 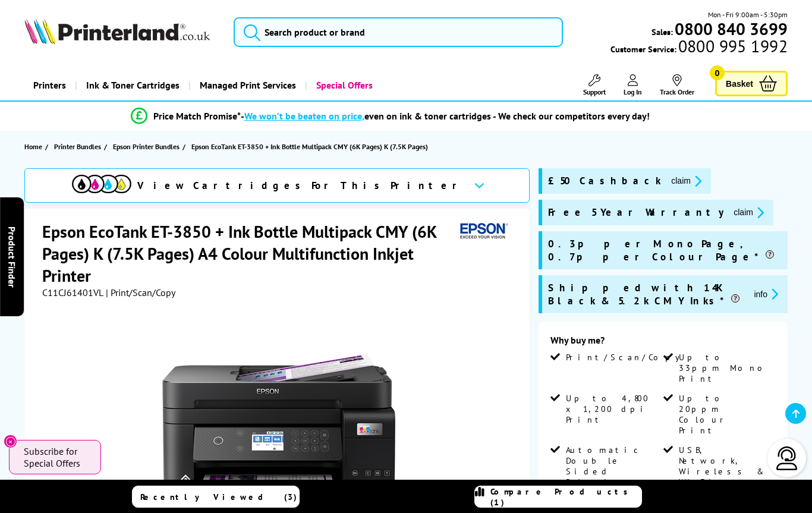 What do you see at coordinates (132, 85) in the screenshot?
I see `a: Ink & Toner Cartridges` at bounding box center [132, 85].